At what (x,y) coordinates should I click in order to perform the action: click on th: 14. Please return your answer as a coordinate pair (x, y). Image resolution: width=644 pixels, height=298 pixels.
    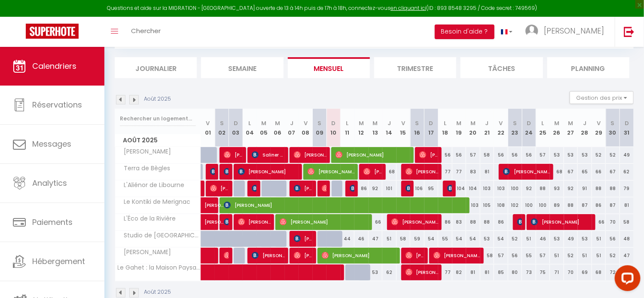
    Looking at the image, I should click on (390, 128).